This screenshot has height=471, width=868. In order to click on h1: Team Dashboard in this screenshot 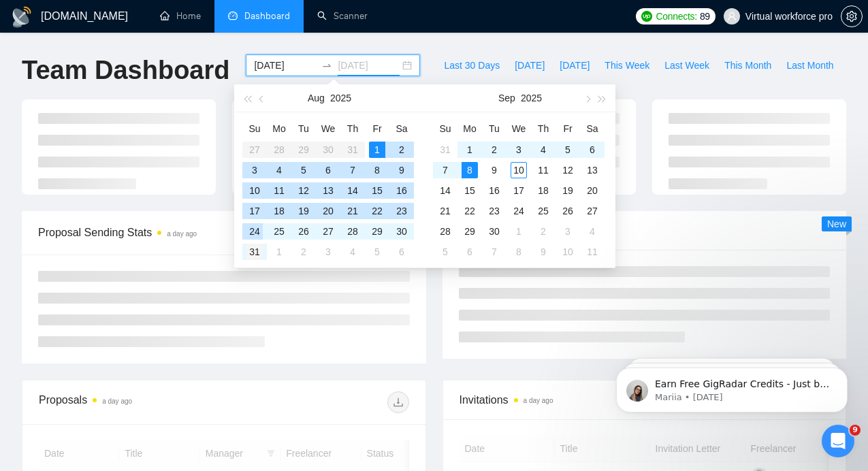, I will do `click(125, 70)`.